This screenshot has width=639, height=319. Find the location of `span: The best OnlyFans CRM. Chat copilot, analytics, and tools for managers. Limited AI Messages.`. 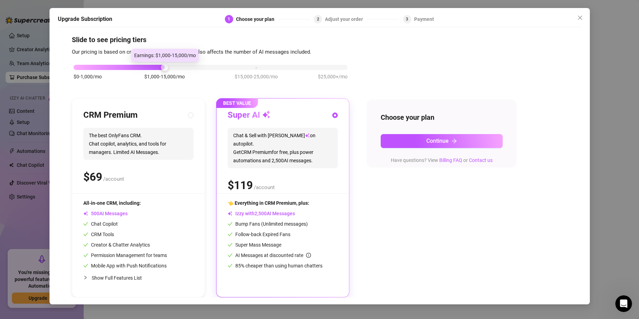

span: The best OnlyFans CRM. Chat copilot, analytics, and tools for managers. Limited AI Messages. is located at coordinates (138, 144).